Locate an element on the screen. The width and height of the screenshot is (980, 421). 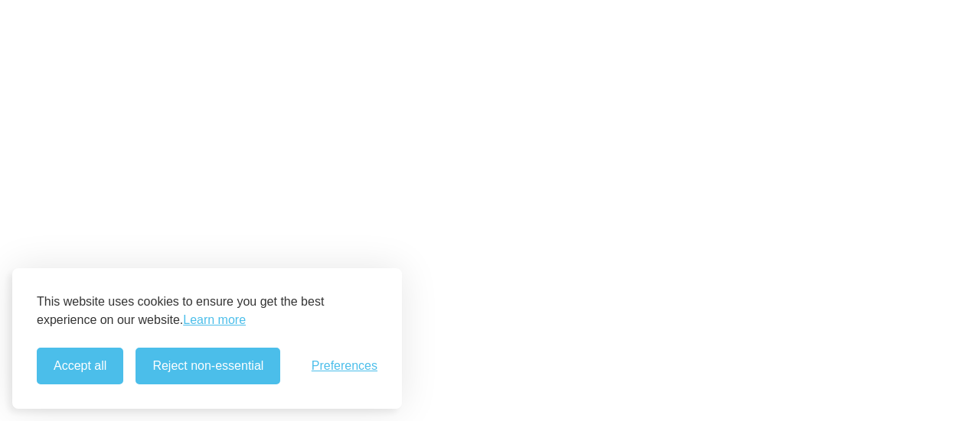
button: Reject non-essential is located at coordinates (207, 367).